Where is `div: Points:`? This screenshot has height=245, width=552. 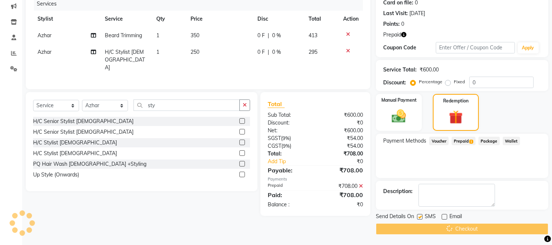 div: Points: is located at coordinates (392, 24).